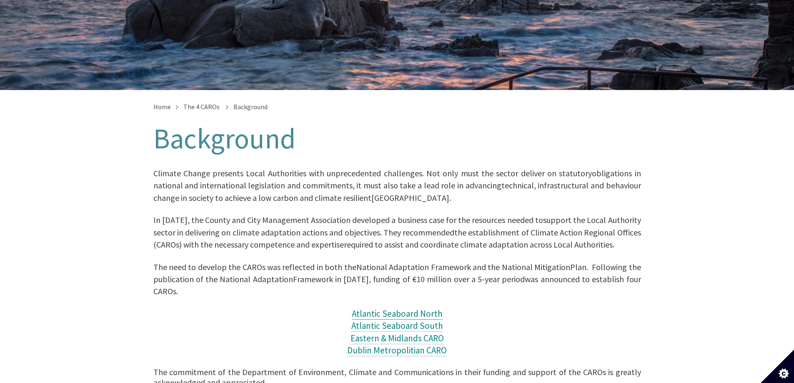 This screenshot has height=383, width=794. I want to click on a: Atlantic Seaboard North, so click(397, 314).